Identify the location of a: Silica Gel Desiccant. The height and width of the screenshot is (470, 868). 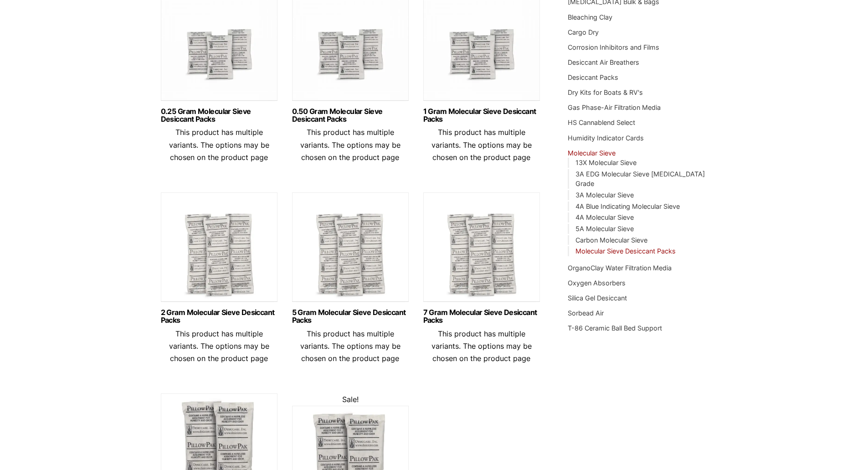
(598, 298).